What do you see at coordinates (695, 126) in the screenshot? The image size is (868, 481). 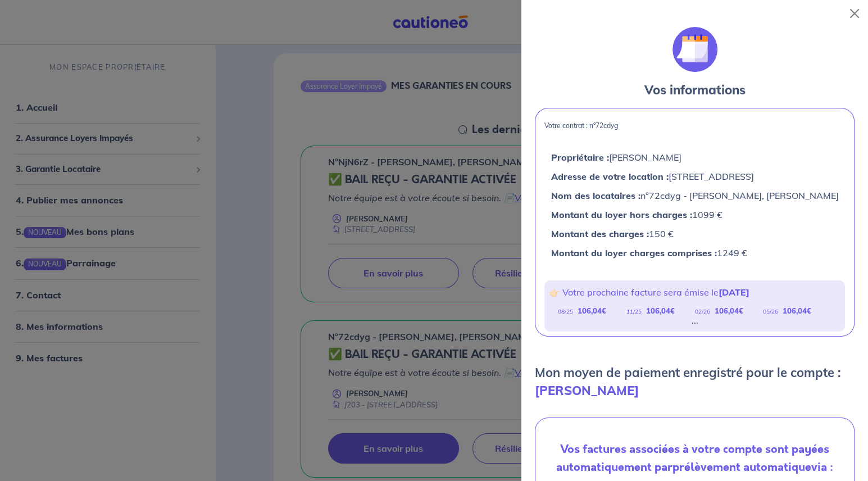 I see `p: Votre contrat : n°72cdyg` at bounding box center [695, 126].